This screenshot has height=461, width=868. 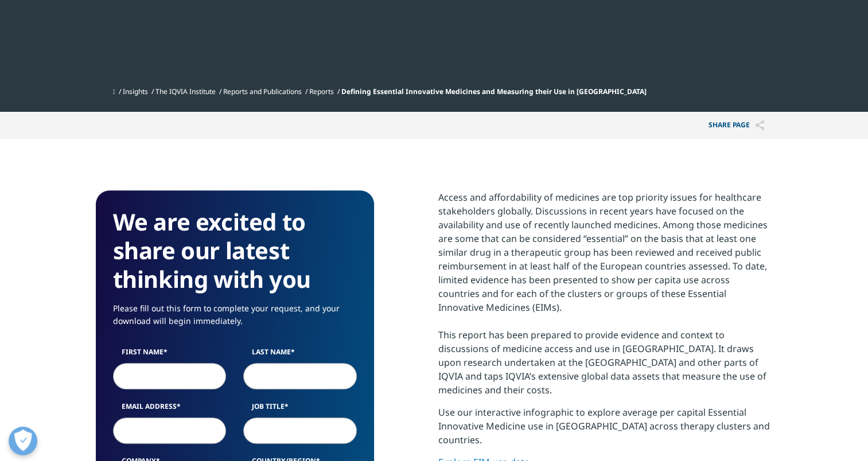 I want to click on a: Reports, so click(x=321, y=91).